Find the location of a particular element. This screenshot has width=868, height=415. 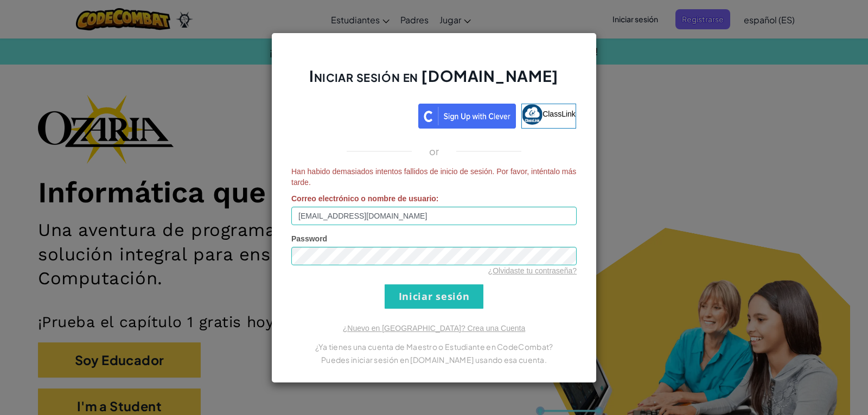

p: ¿Ya tienes una cuenta de Maestro o Estudiante en CodeCombat? is located at coordinates (434, 347).